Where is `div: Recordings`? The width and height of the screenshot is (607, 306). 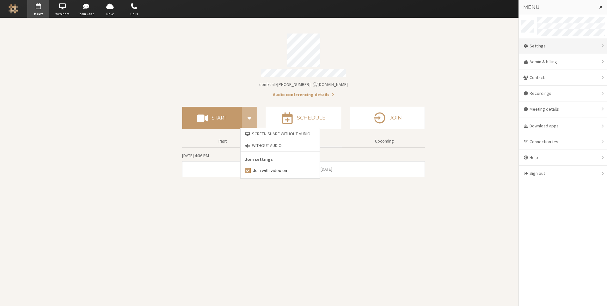 div: Recordings is located at coordinates (562, 94).